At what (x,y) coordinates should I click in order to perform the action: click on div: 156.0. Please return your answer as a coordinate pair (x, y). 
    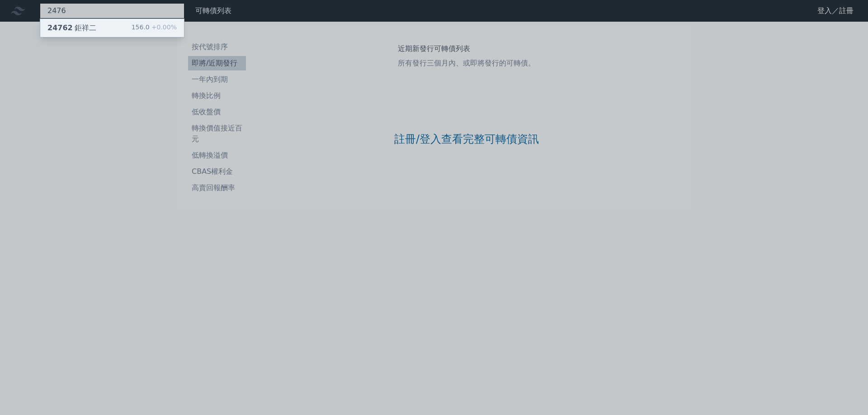
    Looking at the image, I should click on (154, 28).